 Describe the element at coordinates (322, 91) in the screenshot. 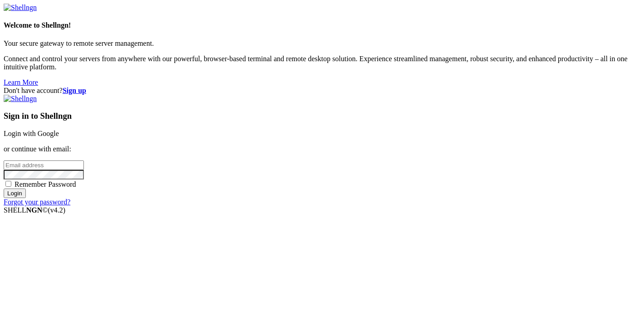

I see `div: Don't have account?` at that location.